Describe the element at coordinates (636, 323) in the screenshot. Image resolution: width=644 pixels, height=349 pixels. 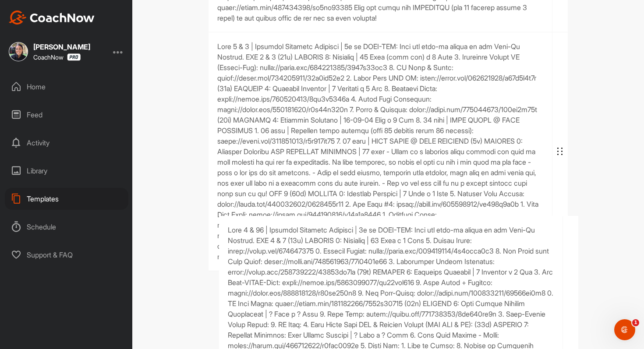
I see `span: 1` at that location.